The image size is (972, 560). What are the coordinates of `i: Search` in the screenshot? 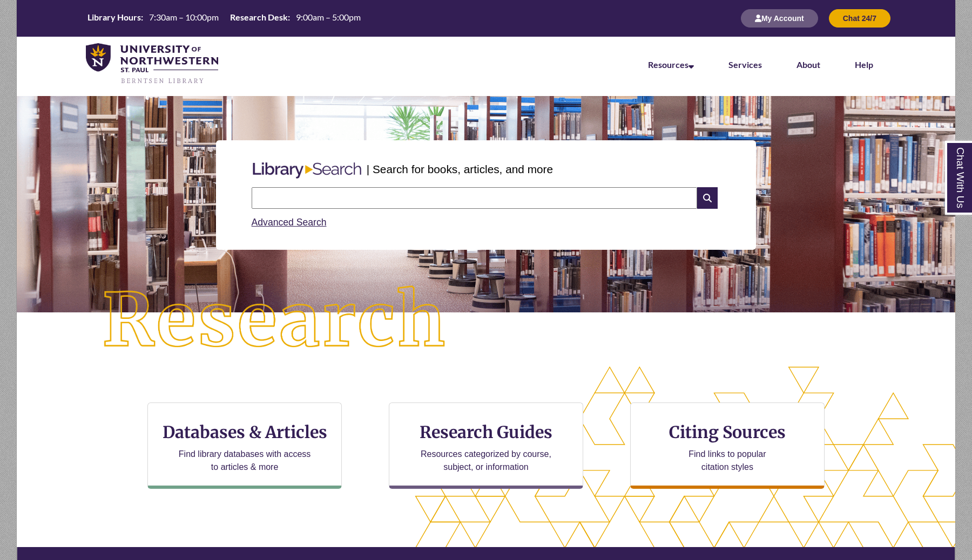 It's located at (708, 198).